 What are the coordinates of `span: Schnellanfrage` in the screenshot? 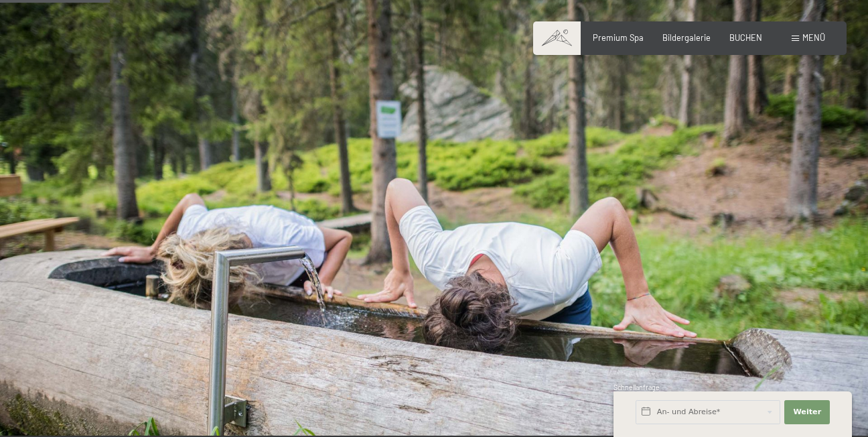 It's located at (636, 387).